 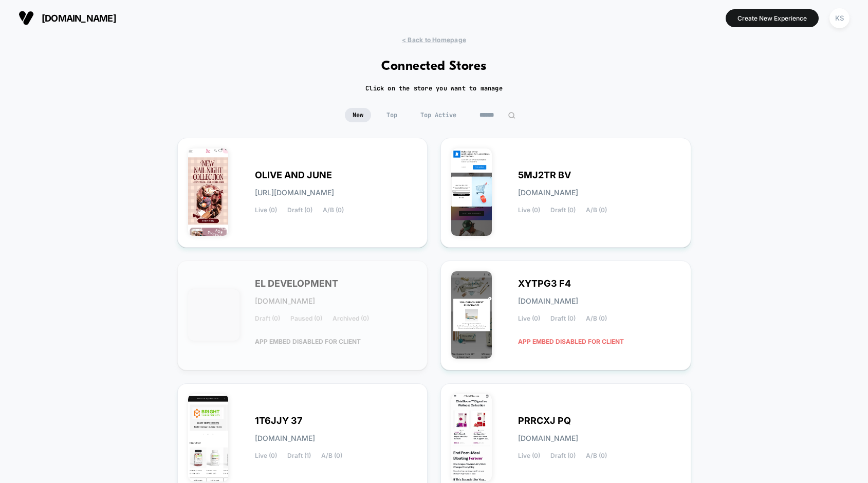 What do you see at coordinates (358, 115) in the screenshot?
I see `span: New` at bounding box center [358, 115].